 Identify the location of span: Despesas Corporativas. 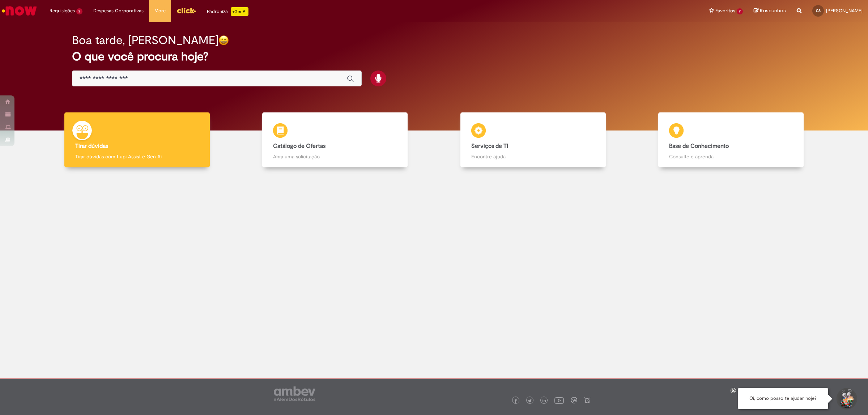
(119, 11).